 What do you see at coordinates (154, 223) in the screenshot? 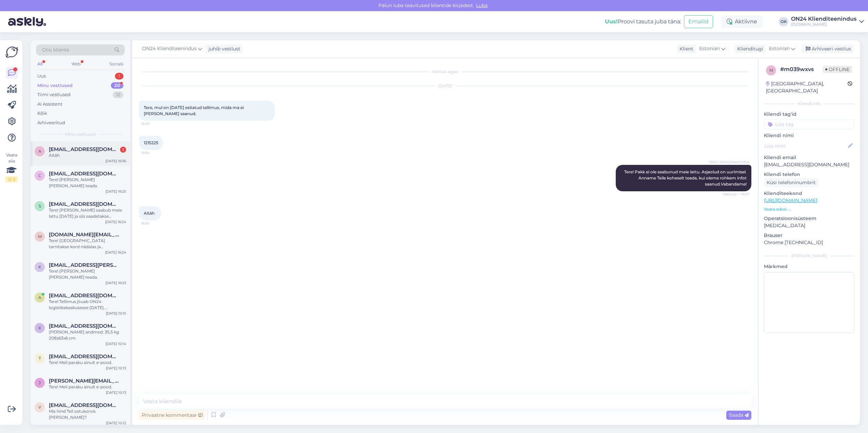
I see `span: 16:36` at bounding box center [154, 223].